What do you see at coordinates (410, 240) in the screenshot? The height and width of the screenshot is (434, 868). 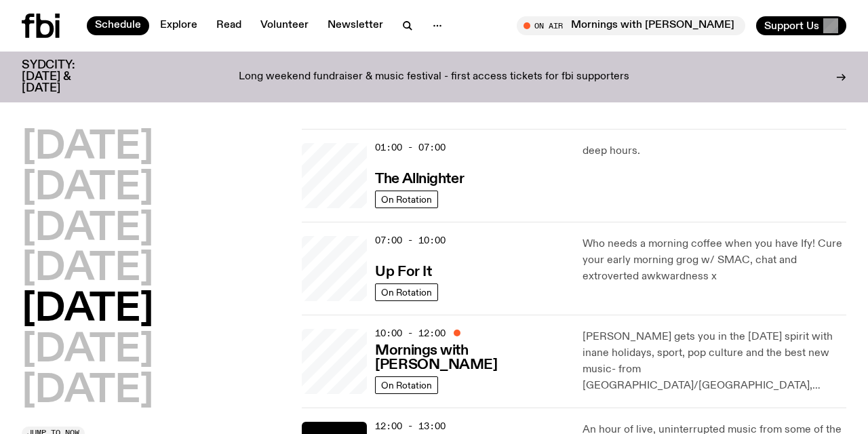 I see `span: 07:00 - 10:00` at bounding box center [410, 240].